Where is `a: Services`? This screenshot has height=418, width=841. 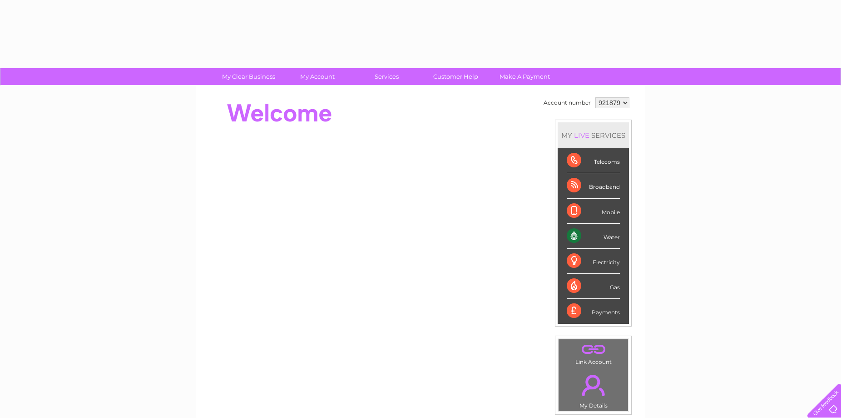 a: Services is located at coordinates (387, 76).